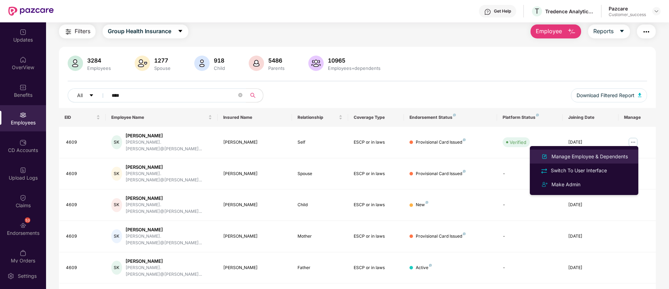  I want to click on th: Coverage Type, so click(376, 117).